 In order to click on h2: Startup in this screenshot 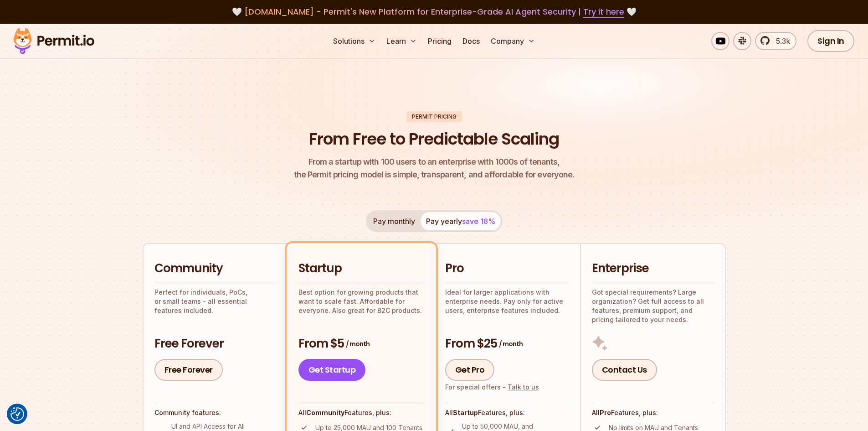, I will do `click(361, 269)`.